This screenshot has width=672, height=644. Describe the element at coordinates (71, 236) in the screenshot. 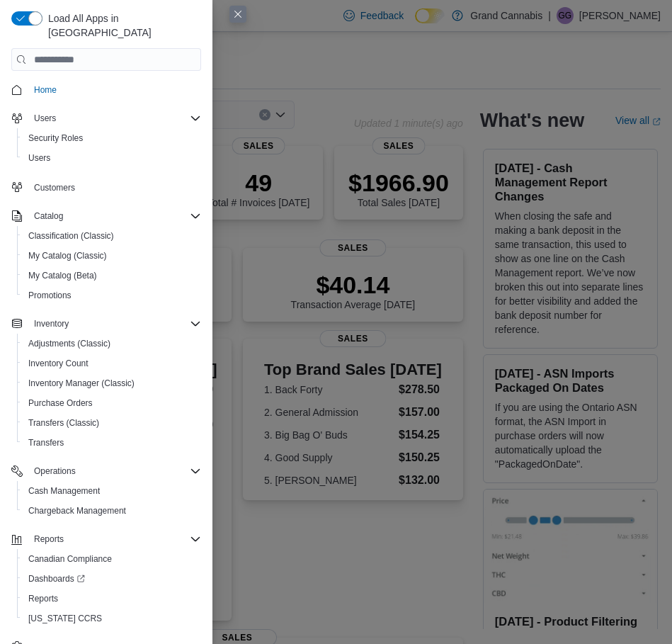

I see `a: Classification (Classic)` at that location.